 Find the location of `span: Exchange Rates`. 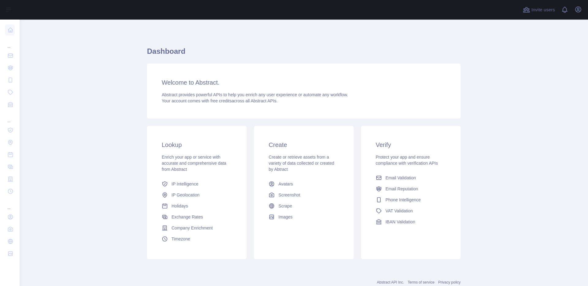

span: Exchange Rates is located at coordinates (187, 217).